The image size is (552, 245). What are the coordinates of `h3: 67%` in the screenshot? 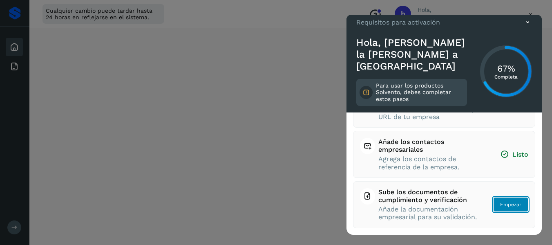 It's located at (506, 68).